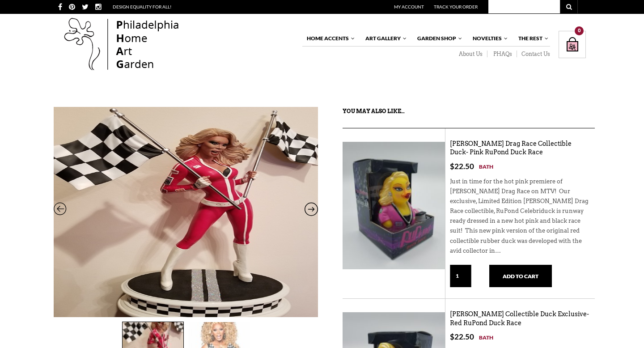  I want to click on a: Contact Us, so click(533, 54).